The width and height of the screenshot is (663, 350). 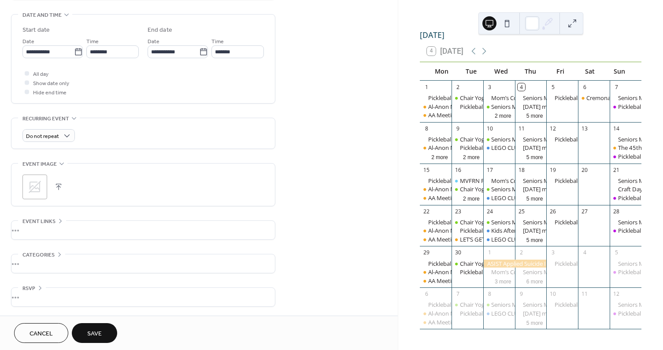 What do you see at coordinates (617, 128) in the screenshot?
I see `div: 14` at bounding box center [617, 128].